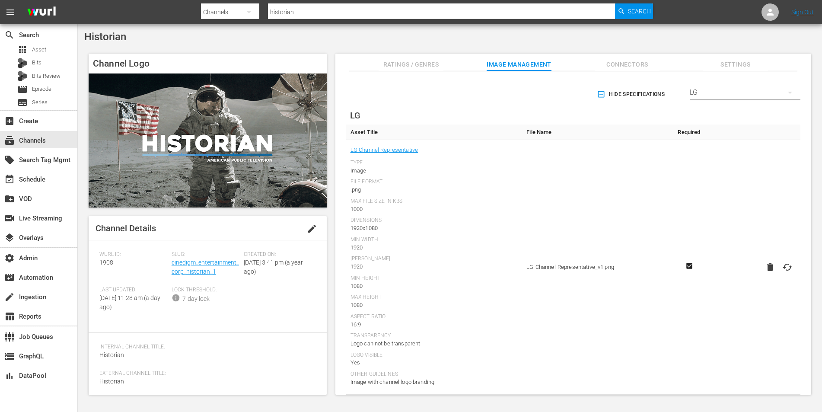 The image size is (822, 412). What do you see at coordinates (434, 220) in the screenshot?
I see `div: Dimensions` at bounding box center [434, 220].